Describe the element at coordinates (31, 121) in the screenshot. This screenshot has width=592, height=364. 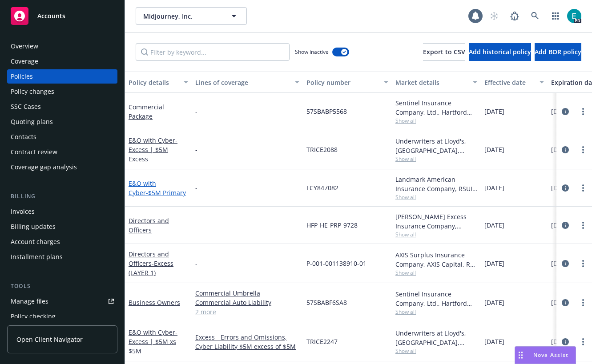
I see `div: Quoting plans` at that location.